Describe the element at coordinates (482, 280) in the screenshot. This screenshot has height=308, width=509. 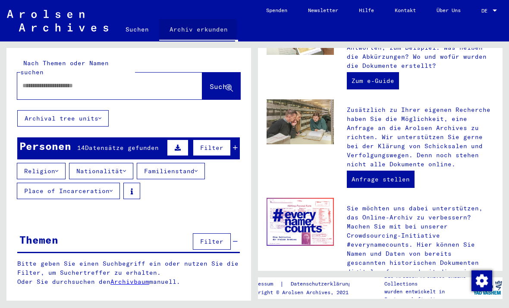
I see `div: Zustimmung ändern` at that location.